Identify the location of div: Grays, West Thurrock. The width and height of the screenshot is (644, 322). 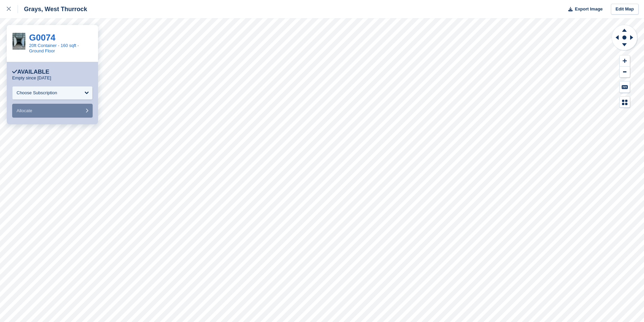
(53, 9).